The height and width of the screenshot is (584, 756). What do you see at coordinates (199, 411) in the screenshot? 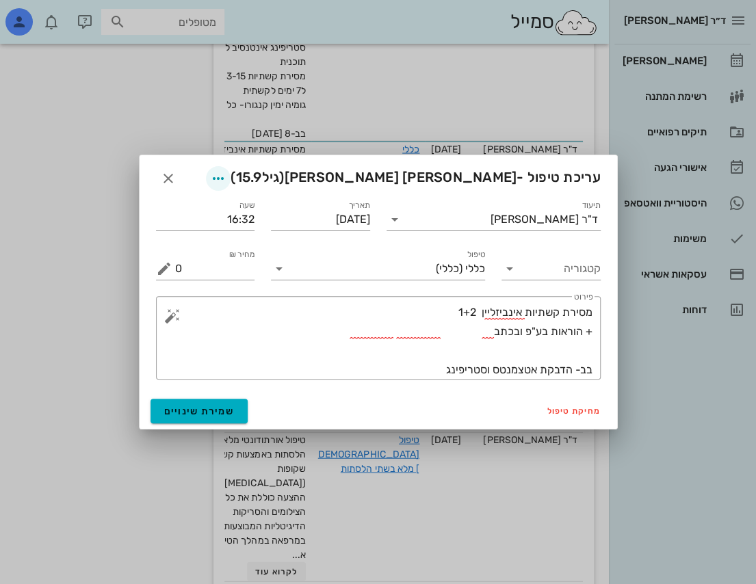
I see `span: שמירת שינויים` at bounding box center [199, 411].